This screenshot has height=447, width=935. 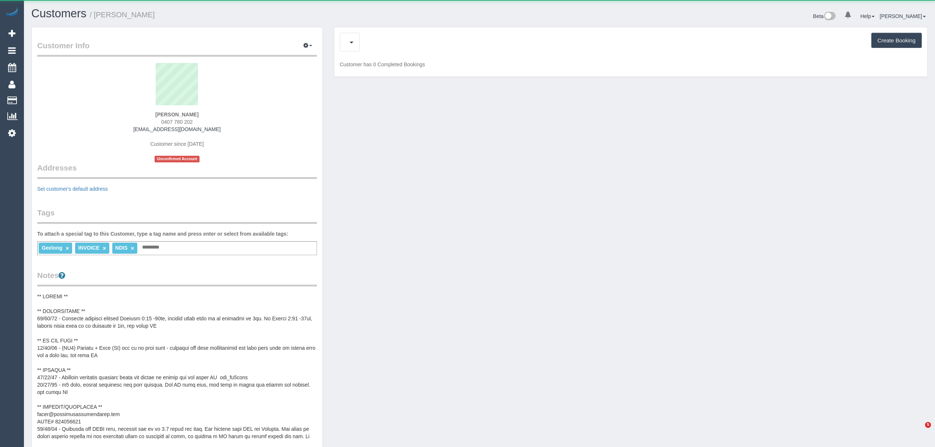 I want to click on pre: ** LOREMI ** ** DOLORSITAME ** 69/60/72 - Consecte adipisci elitsed Doeiusm 0:15 -90te, incidid u..., so click(x=177, y=366).